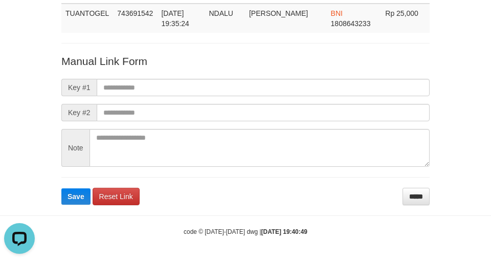 This screenshot has width=491, height=262. Describe the element at coordinates (220, 13) in the screenshot. I see `span: NDALU` at that location.